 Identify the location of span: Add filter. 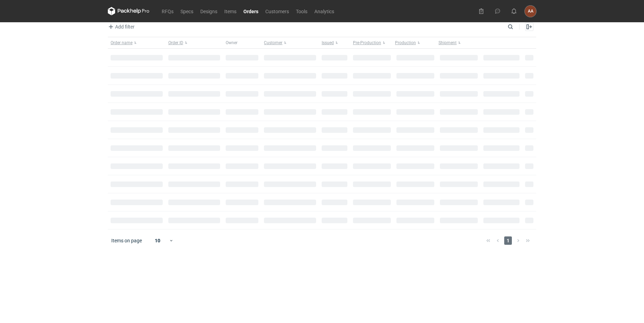
(120, 27).